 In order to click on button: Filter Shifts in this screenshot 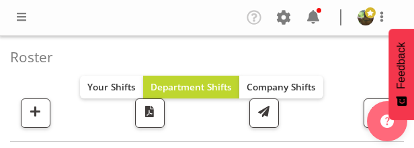, I will do `click(378, 113)`.